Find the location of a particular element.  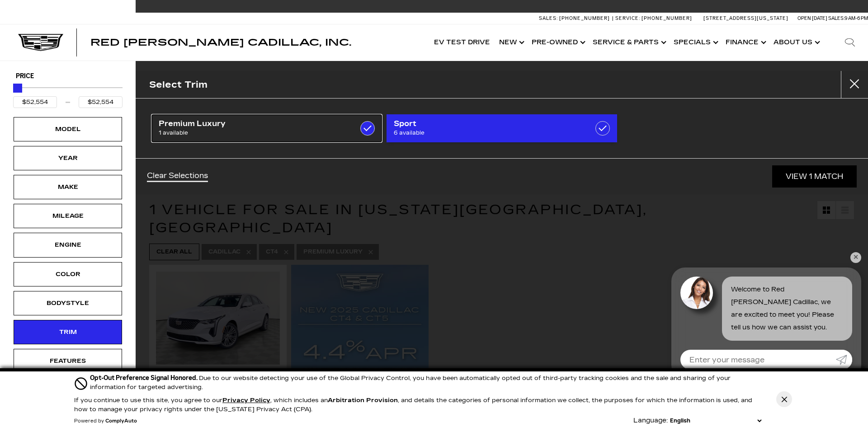

span: 9 AM-6 PM is located at coordinates (856, 18).